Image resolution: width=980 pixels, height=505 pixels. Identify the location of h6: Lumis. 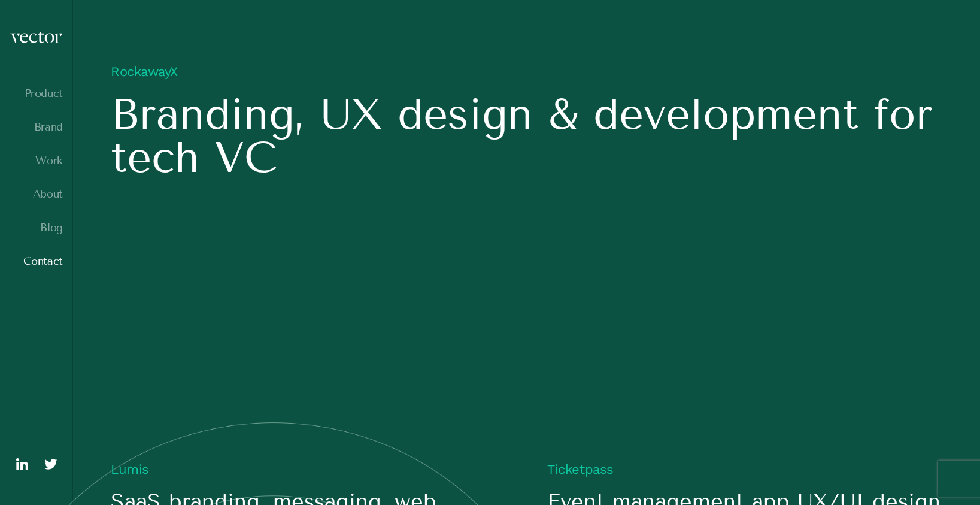
(308, 470).